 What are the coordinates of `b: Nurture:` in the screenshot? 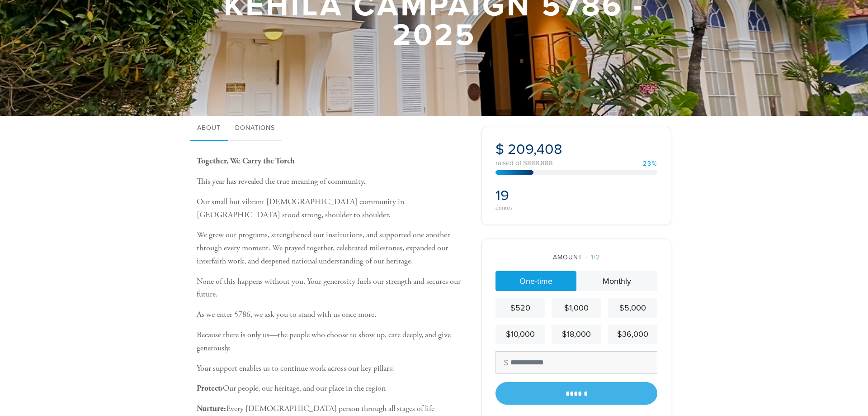 It's located at (211, 408).